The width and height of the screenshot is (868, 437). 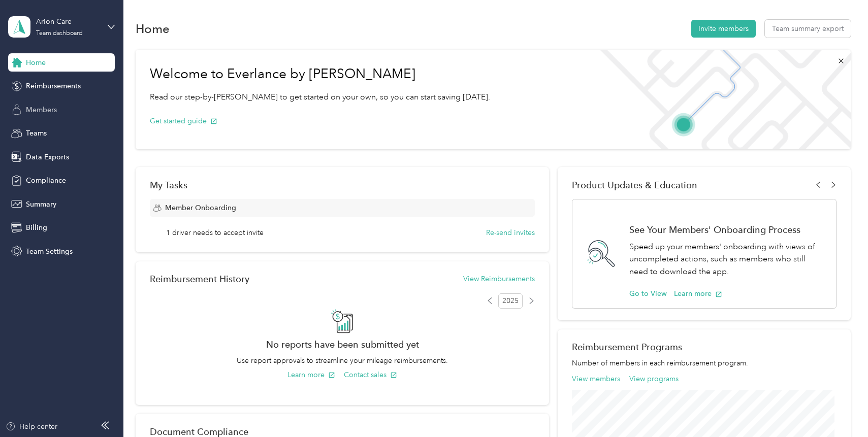 I want to click on span: Billing, so click(x=36, y=227).